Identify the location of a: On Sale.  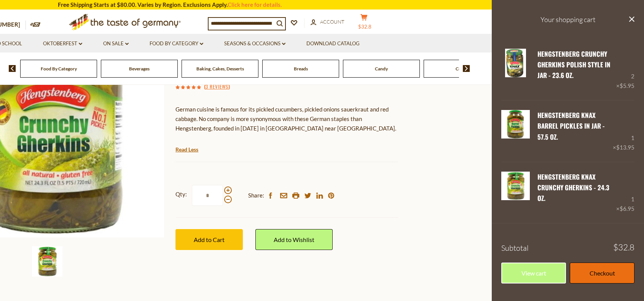
(115, 44).